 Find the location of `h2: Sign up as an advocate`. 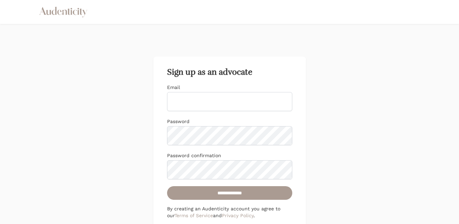

h2: Sign up as an advocate is located at coordinates (230, 72).